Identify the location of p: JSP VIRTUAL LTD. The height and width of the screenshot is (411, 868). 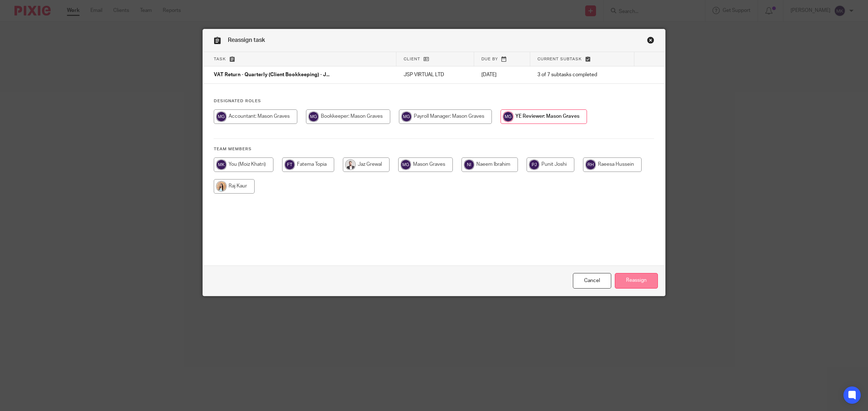
(435, 75).